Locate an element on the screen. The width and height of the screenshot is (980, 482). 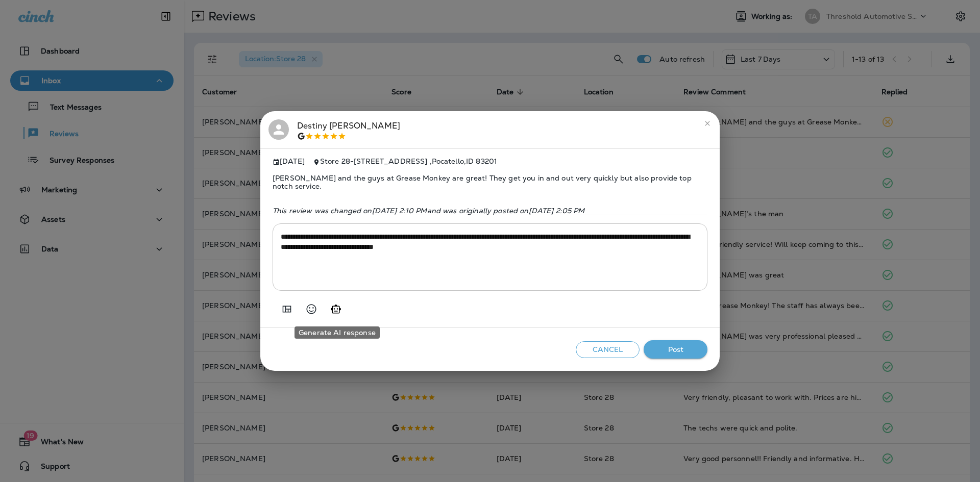
button: Generate AI response is located at coordinates (336, 309).